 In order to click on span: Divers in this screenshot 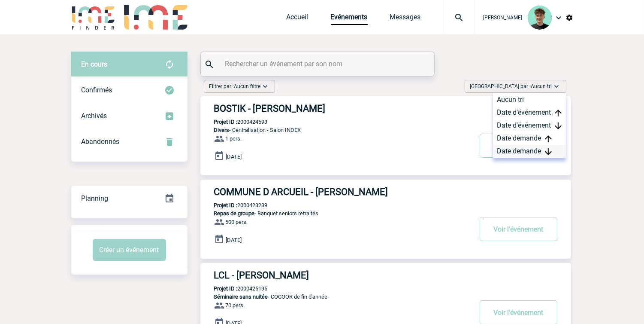, I will do `click(222, 130)`.